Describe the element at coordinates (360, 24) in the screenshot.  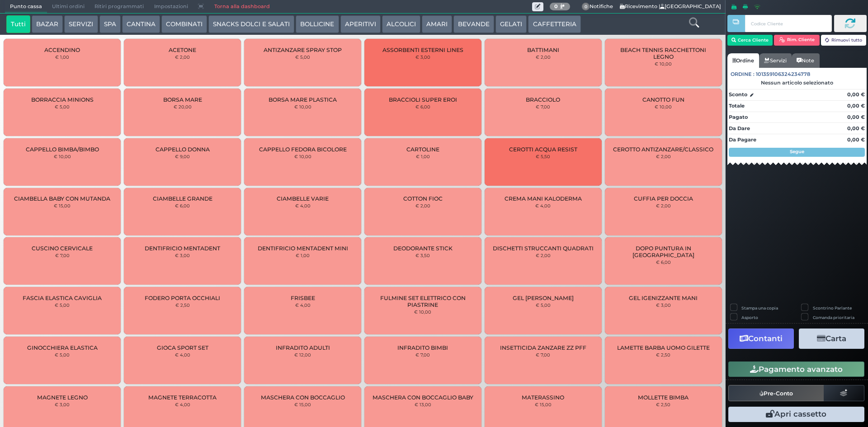
I see `button: APERITIVI` at that location.